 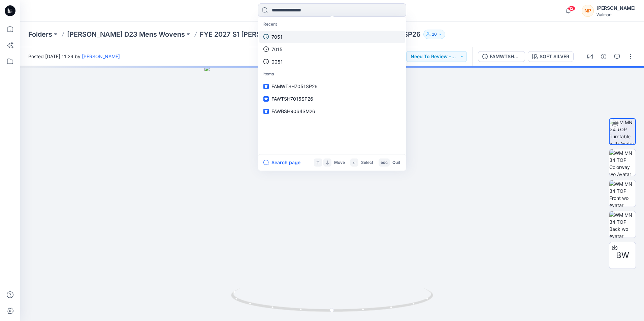 I want to click on button: Details, so click(x=604, y=57).